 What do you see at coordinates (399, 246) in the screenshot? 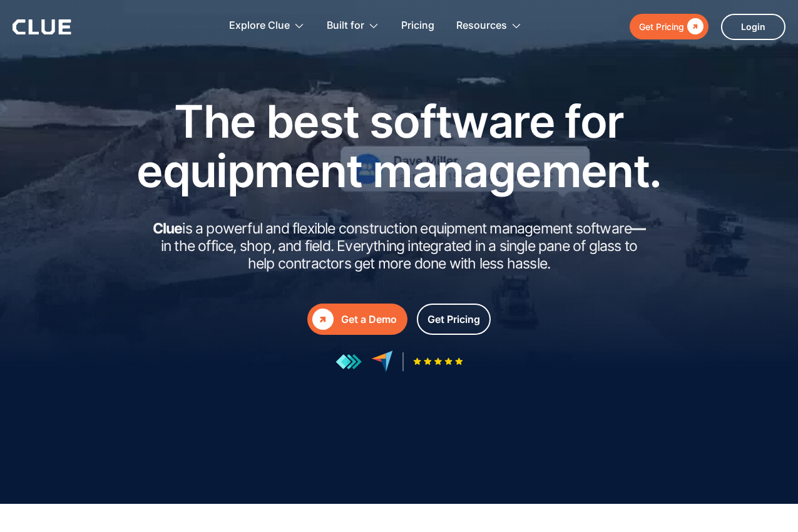
I see `h2: is a powerful and flexible construction equipment management software in the office, shop, and fi...` at bounding box center [399, 246].